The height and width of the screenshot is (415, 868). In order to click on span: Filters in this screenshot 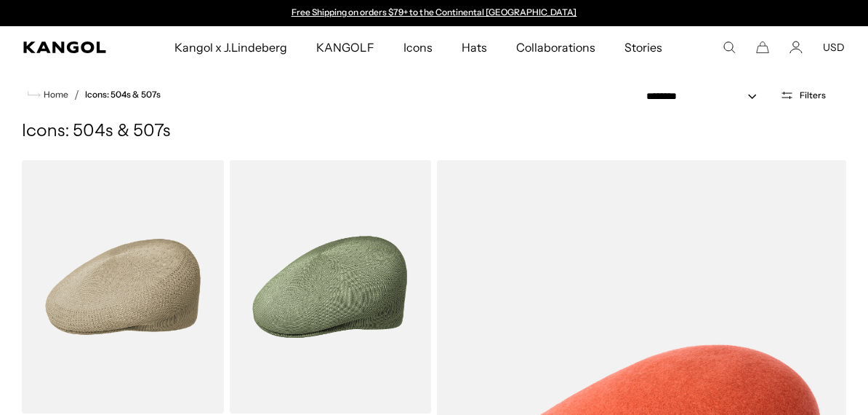, I will do `click(812, 95)`.